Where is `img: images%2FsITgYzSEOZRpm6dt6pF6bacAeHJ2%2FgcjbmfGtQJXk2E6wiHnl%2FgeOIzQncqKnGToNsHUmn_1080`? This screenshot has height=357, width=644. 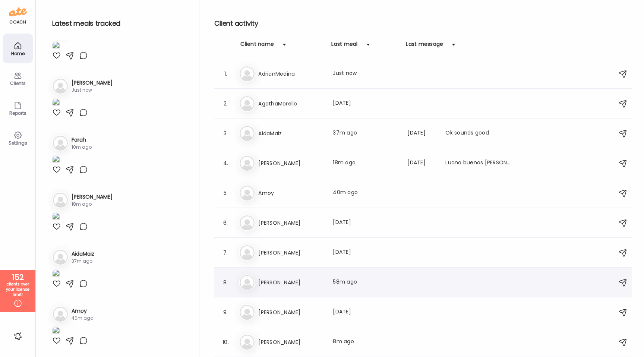 img: images%2FsITgYzSEOZRpm6dt6pF6bacAeHJ2%2FgcjbmfGtQJXk2E6wiHnl%2FgeOIzQncqKnGToNsHUmn_1080 is located at coordinates (56, 217).